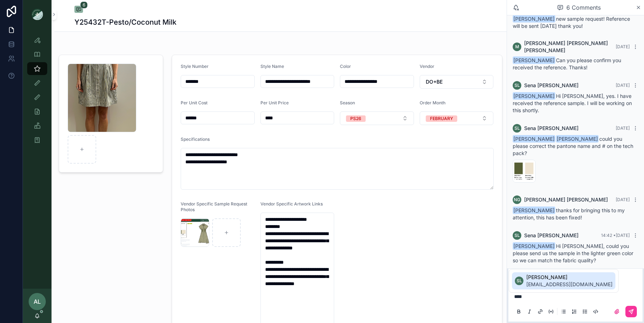 Image resolution: width=644 pixels, height=323 pixels. Describe the element at coordinates (214, 207) in the screenshot. I see `span: Vendor Specific Sample Request Photos` at that location.